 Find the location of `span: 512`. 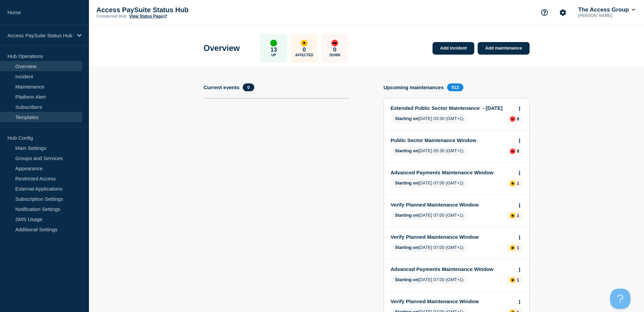

span: 512 is located at coordinates (455, 87).